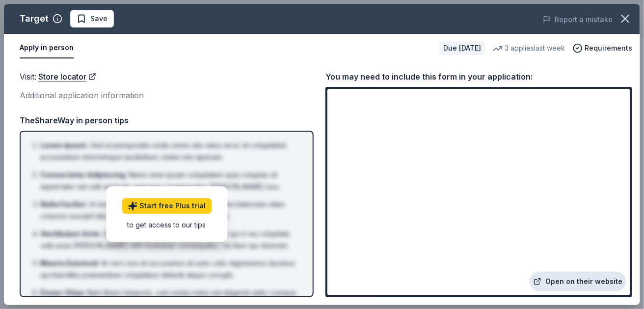 This screenshot has width=644, height=309. I want to click on button: Apply in person, so click(46, 48).